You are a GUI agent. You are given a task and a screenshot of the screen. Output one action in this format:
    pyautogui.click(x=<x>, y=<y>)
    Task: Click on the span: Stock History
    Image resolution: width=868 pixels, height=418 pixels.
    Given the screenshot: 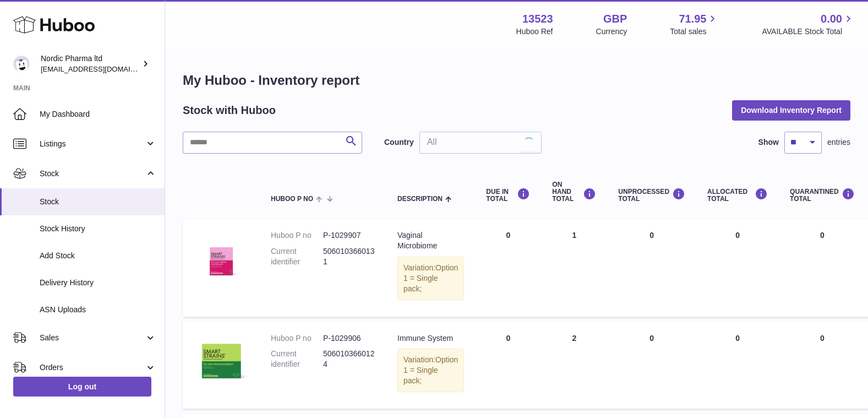 What is the action you would take?
    pyautogui.click(x=98, y=228)
    